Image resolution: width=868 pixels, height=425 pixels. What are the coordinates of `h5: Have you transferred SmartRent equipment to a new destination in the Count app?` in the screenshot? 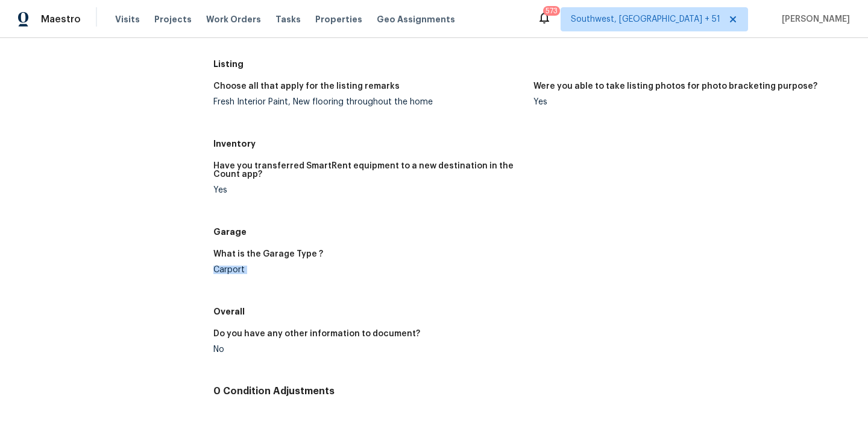 It's located at (368, 171).